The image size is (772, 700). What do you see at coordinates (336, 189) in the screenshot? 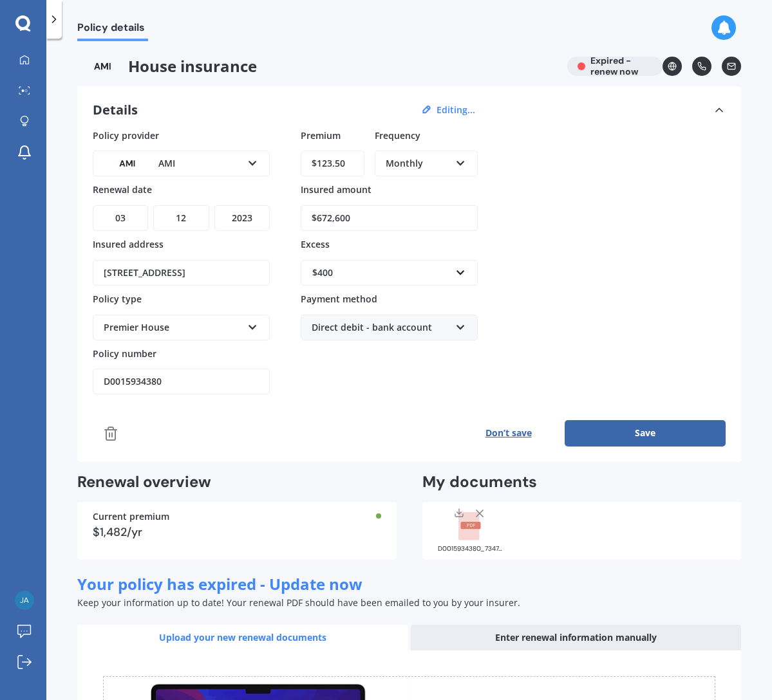
I see `span: Insured amount` at bounding box center [336, 189].